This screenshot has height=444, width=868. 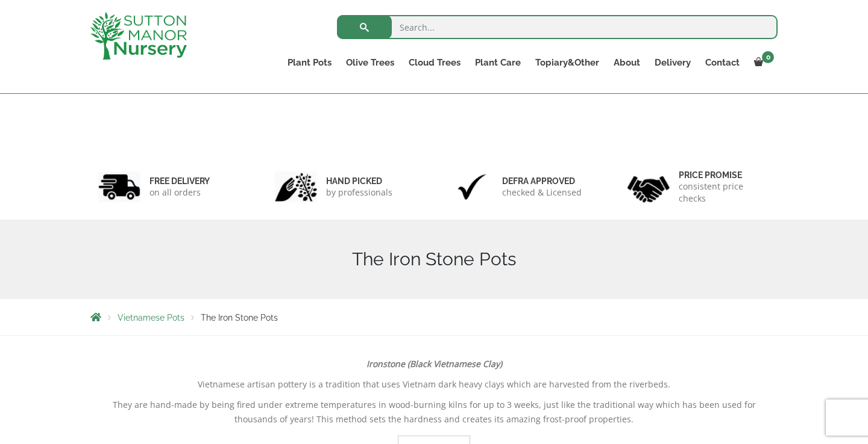 I want to click on h6: Price promise, so click(x=724, y=175).